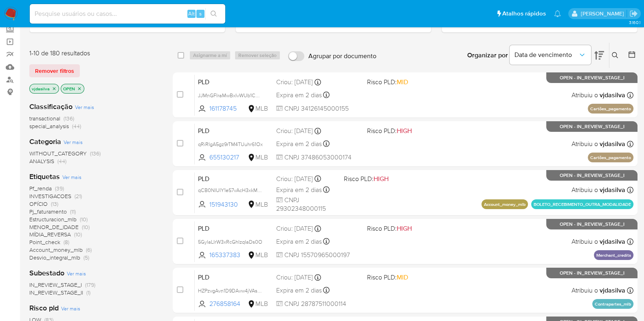 The height and width of the screenshot is (321, 644). I want to click on p: viviane.jdasilva@mercadopago.com.br, so click(603, 13).